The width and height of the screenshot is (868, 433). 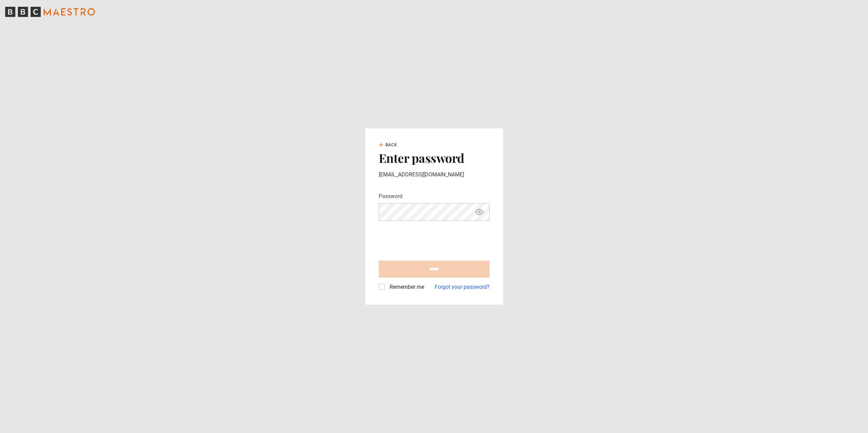 I want to click on button: Show password, so click(x=479, y=212).